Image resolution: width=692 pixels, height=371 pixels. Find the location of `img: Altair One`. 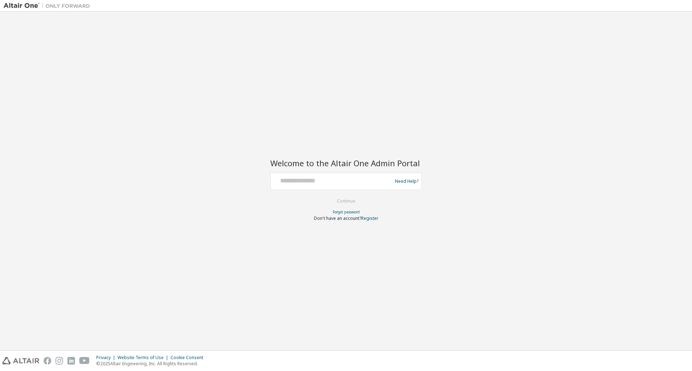

img: Altair One is located at coordinates (49, 6).